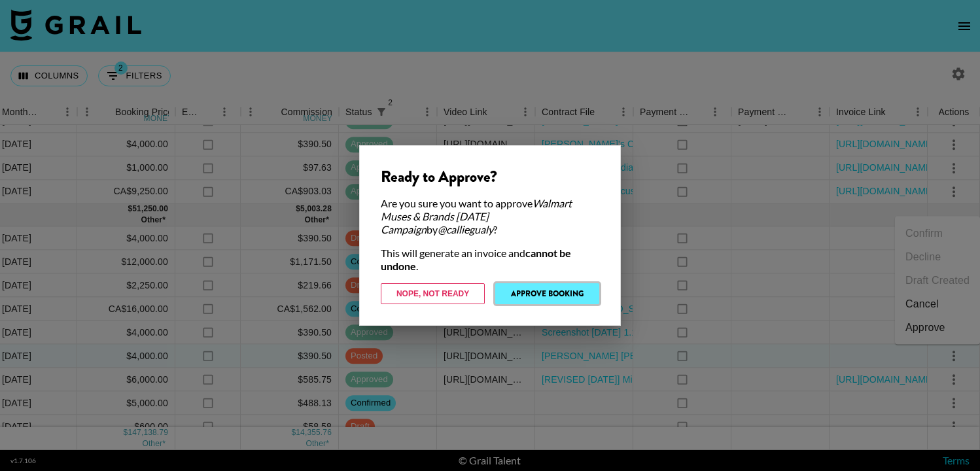 This screenshot has width=980, height=471. Describe the element at coordinates (490, 176) in the screenshot. I see `div: Ready to Approve?` at that location.